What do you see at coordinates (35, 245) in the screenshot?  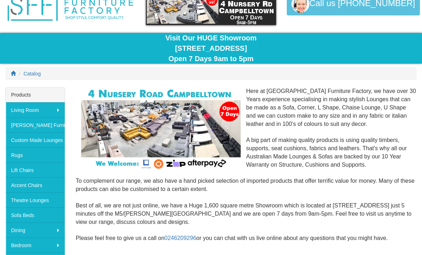 I see `a: Bedroom` at bounding box center [35, 245].